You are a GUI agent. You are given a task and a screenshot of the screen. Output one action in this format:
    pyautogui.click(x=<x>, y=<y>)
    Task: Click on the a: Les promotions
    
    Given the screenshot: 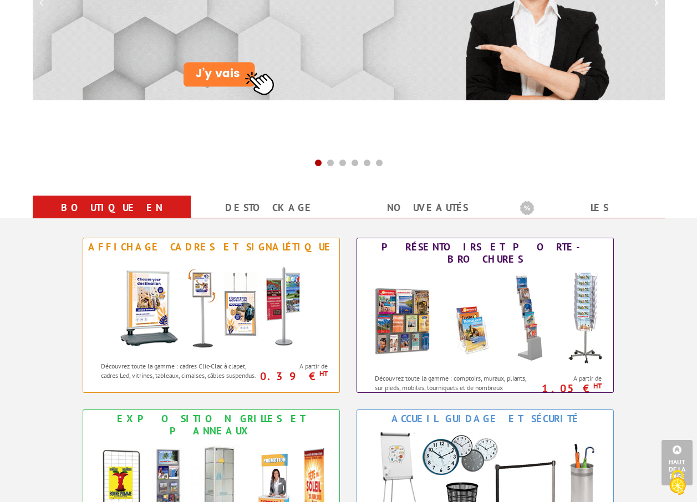 What is the action you would take?
    pyautogui.click(x=585, y=218)
    